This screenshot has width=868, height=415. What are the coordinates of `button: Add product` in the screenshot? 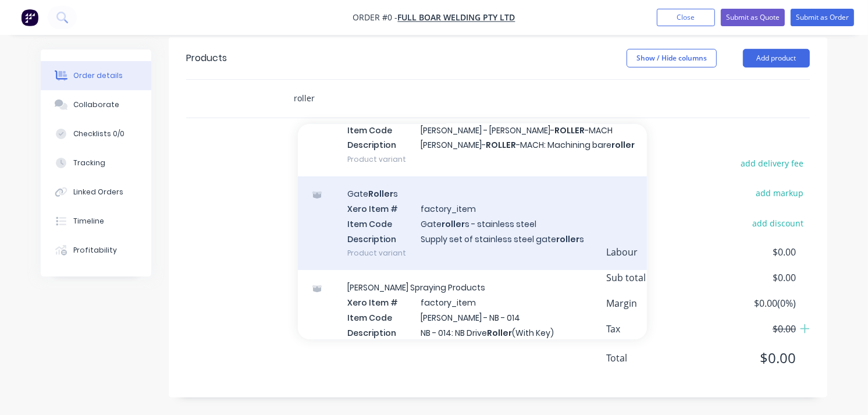 It's located at (776, 58).